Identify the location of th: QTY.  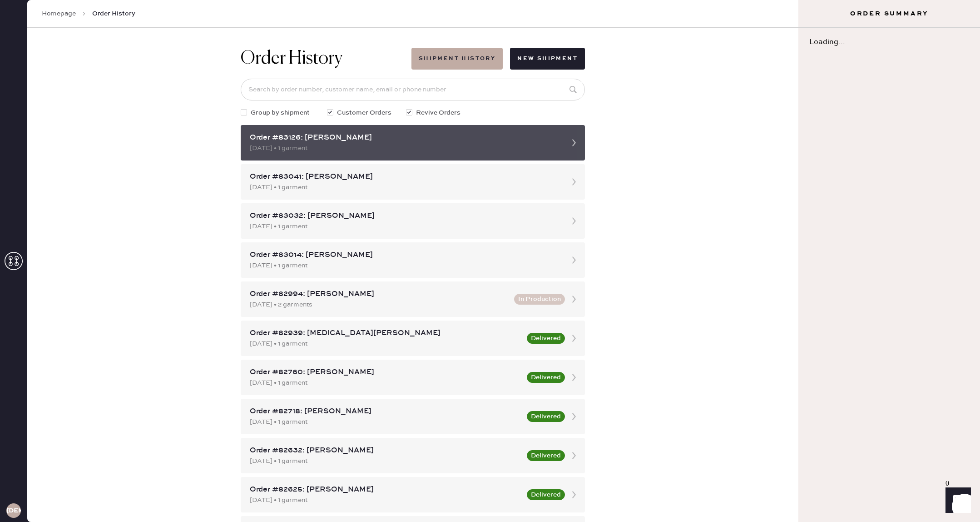
(928, 160).